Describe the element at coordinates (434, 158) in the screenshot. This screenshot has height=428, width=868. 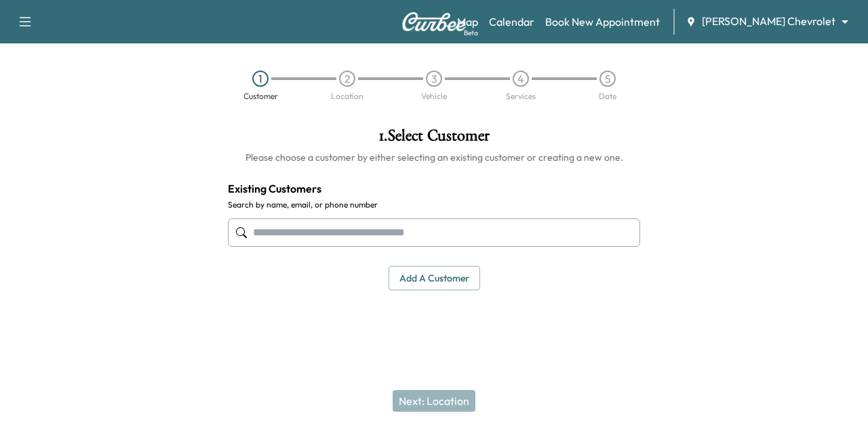
I see `h6: Please choose a customer by either selecting an existing customer or creating a new one.` at that location.